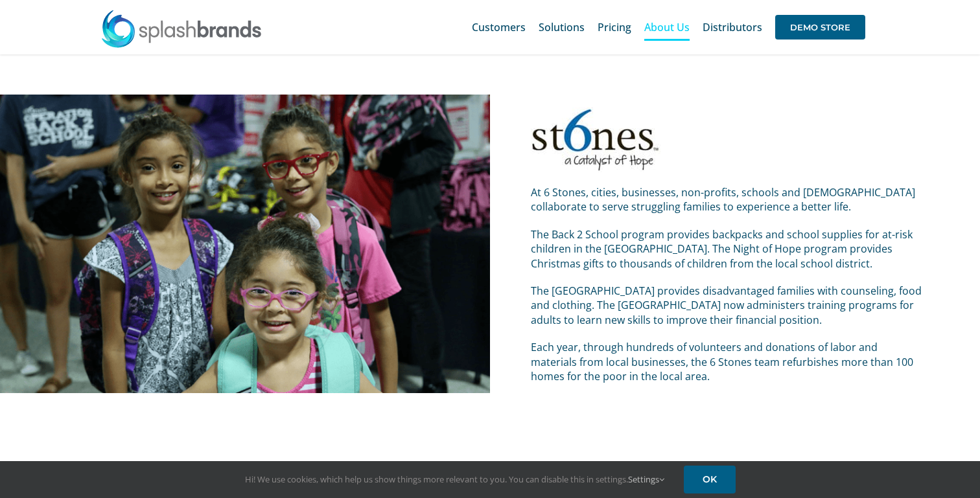 The image size is (980, 498). I want to click on a: OK, so click(710, 479).